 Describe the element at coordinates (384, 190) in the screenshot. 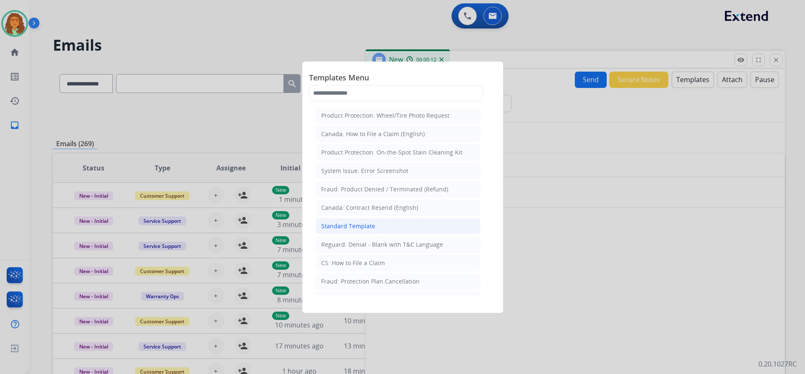

I see `div: Fraud: Product Denied / Terminated (Refund)` at that location.